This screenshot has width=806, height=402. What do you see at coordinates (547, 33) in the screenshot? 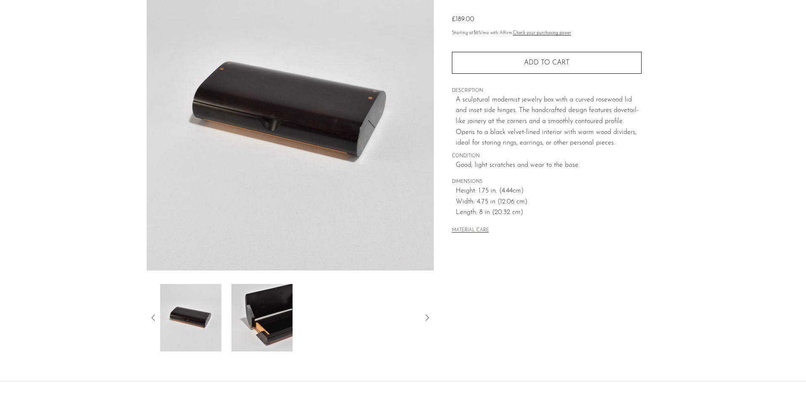
I see `p: Starting at /mo with Affirm.` at bounding box center [547, 33].